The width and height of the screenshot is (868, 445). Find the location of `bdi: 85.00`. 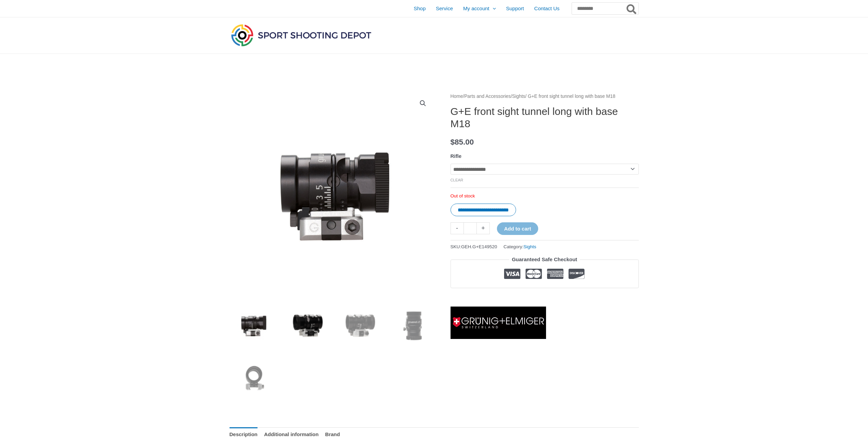

bdi: 85.00 is located at coordinates (462, 142).